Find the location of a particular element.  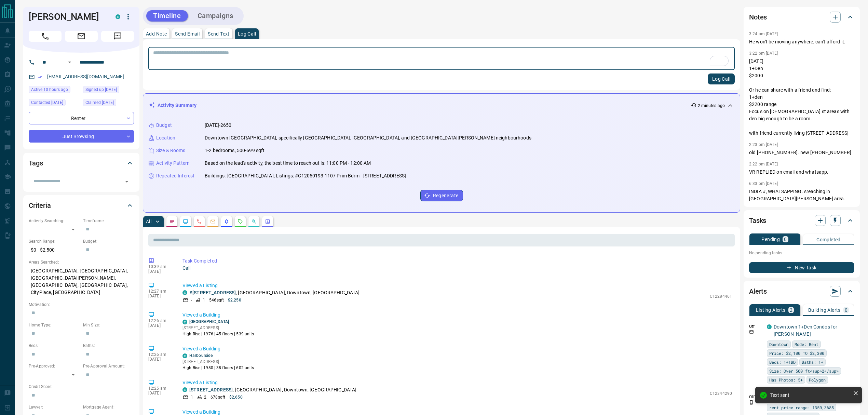

p: Motivation: is located at coordinates (82, 304).